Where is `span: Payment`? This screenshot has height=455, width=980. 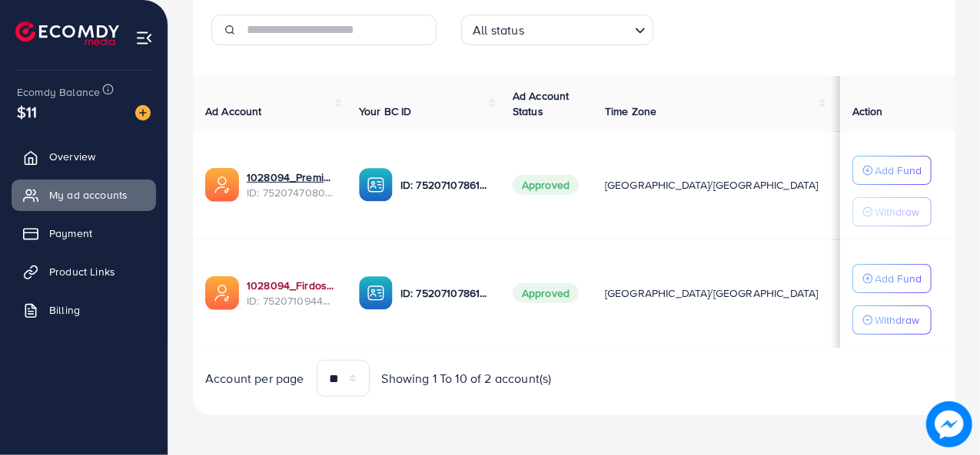
span: Payment is located at coordinates (71, 233).